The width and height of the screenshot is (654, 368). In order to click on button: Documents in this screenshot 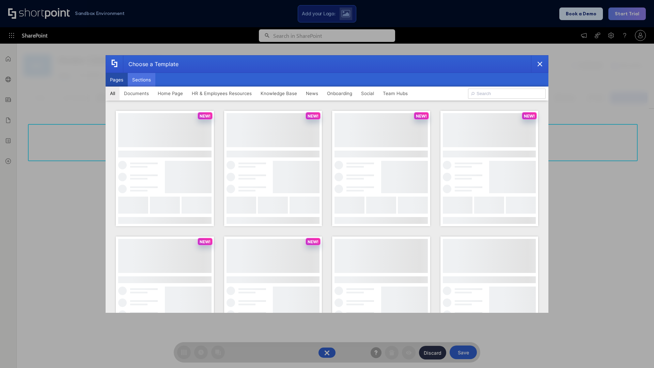, I will do `click(136, 93)`.